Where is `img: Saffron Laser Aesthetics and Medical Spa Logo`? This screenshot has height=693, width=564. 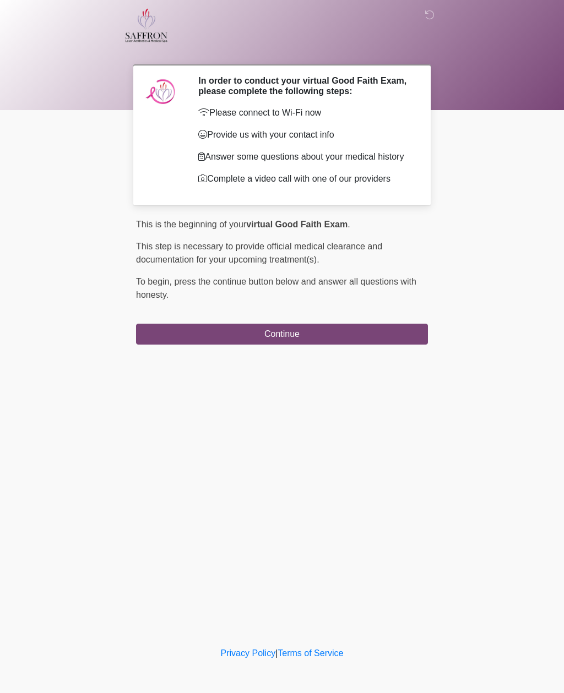 img: Saffron Laser Aesthetics and Medical Spa Logo is located at coordinates (146, 25).